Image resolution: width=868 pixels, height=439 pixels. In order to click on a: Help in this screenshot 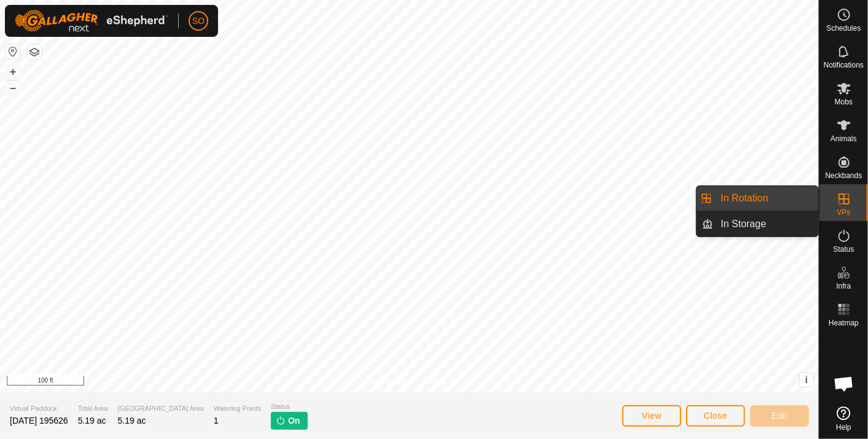, I will do `click(844, 419)`.